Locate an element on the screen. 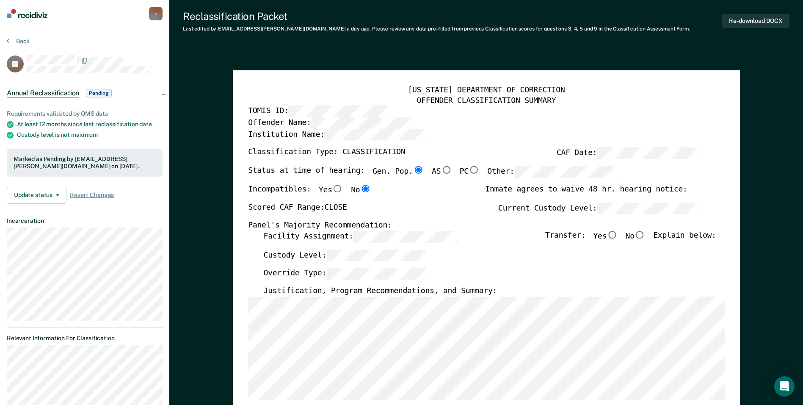 The image size is (803, 405). span: Annual Reclassification is located at coordinates (43, 93).